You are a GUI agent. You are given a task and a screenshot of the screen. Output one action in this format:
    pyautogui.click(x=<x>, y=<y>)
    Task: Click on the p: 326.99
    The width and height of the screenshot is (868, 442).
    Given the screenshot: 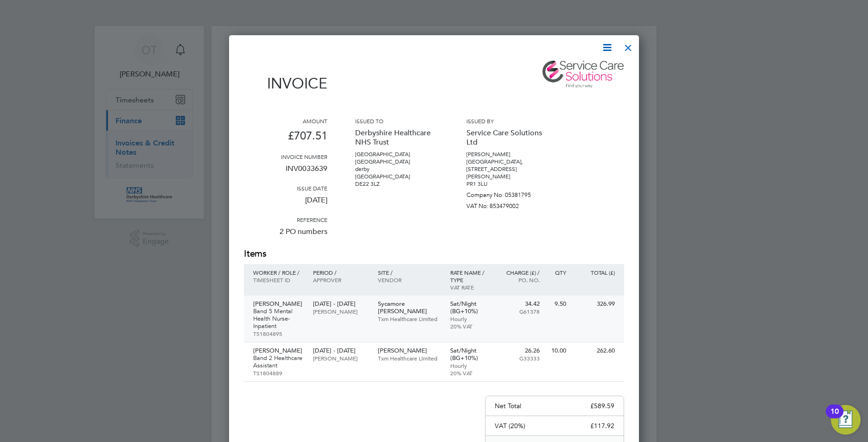 What is the action you would take?
    pyautogui.click(x=595, y=304)
    